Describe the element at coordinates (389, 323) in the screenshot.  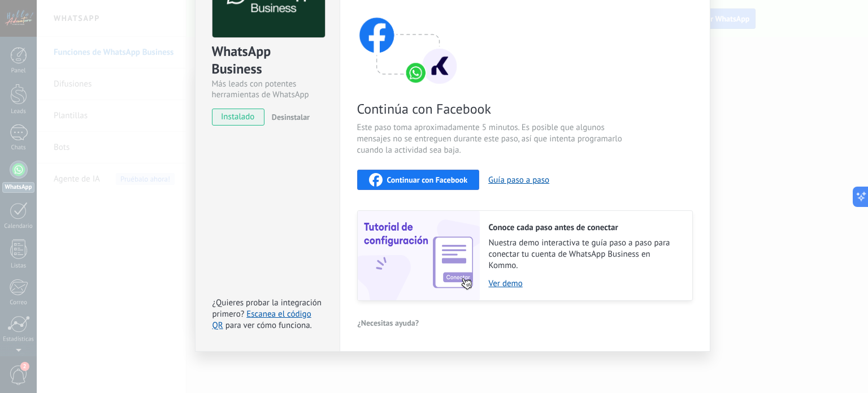
I see `span: ¿Necesitas ayuda?` at that location.